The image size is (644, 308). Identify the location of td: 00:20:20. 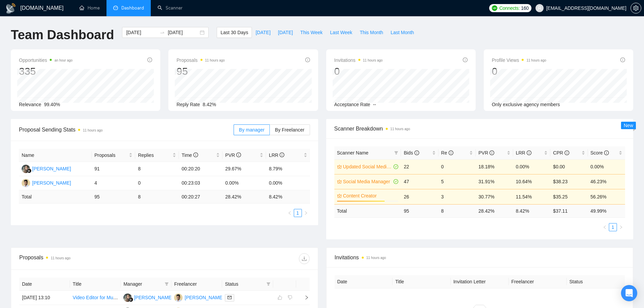
(201, 170).